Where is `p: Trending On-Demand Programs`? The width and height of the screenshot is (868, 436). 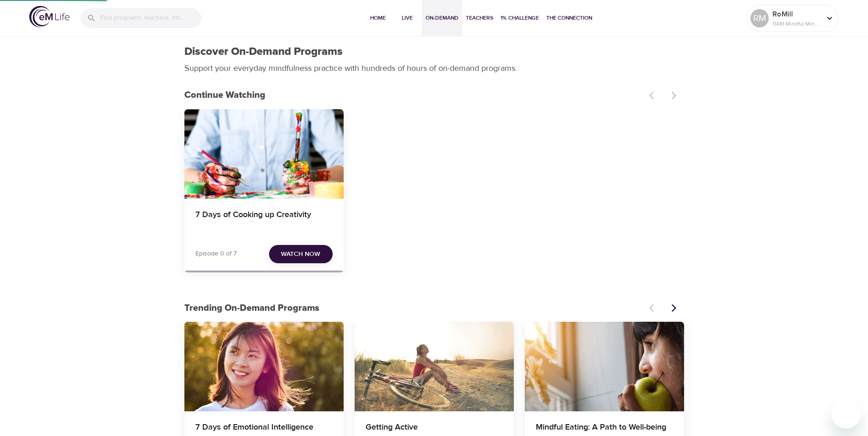
p: Trending On-Demand Programs is located at coordinates (414, 308).